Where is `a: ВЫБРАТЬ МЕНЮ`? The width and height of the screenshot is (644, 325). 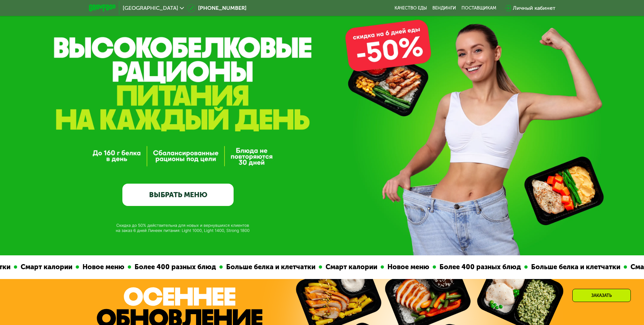 a: ВЫБРАТЬ МЕНЮ is located at coordinates (178, 195).